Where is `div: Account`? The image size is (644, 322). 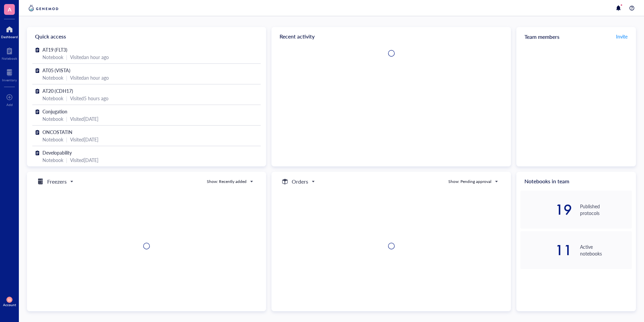 div: Account is located at coordinates (10, 304).